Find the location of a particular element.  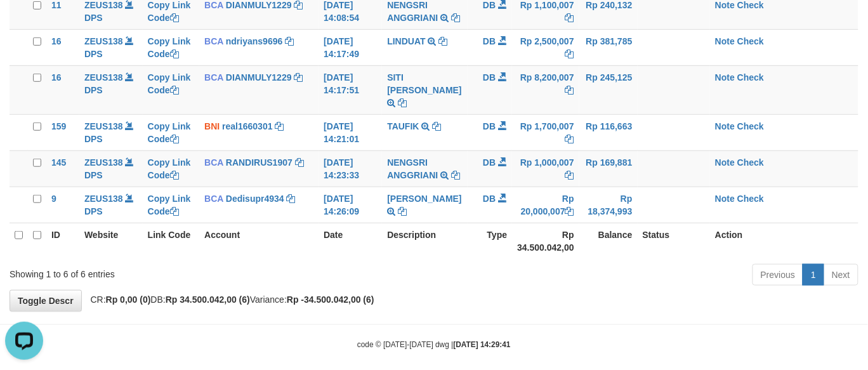

a: Dedisupr4934 is located at coordinates (255, 199).